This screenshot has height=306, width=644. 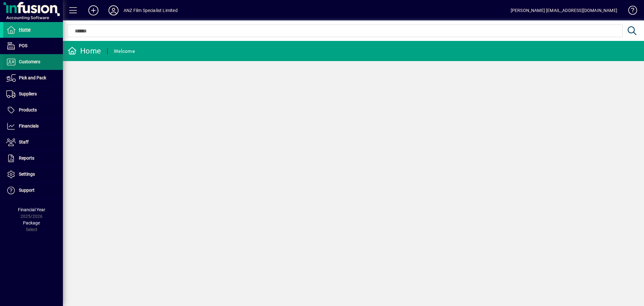 I want to click on span: Products, so click(x=28, y=110).